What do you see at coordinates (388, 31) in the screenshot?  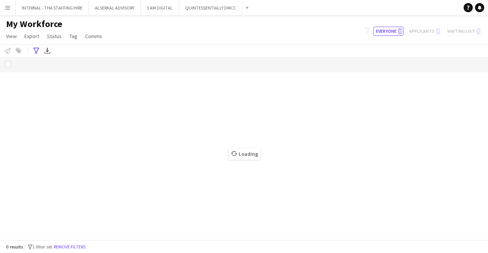 I see `button: Everyone0` at bounding box center [388, 31].